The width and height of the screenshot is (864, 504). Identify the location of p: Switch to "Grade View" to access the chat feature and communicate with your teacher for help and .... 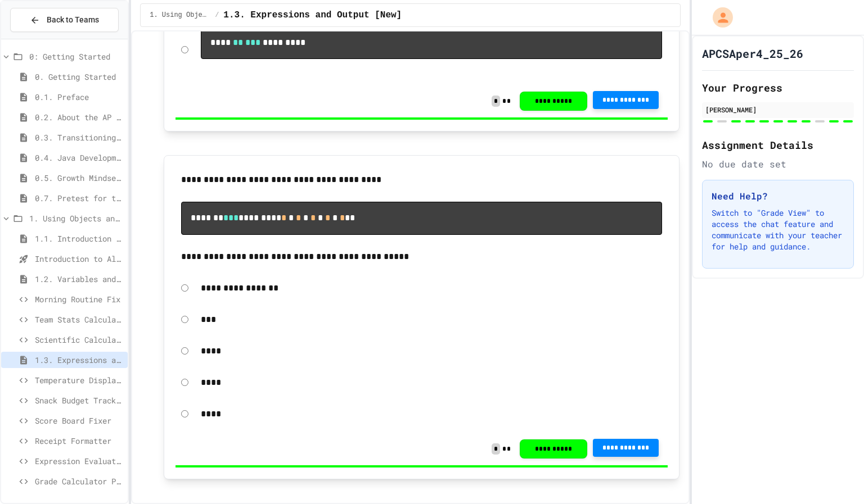
(778, 230).